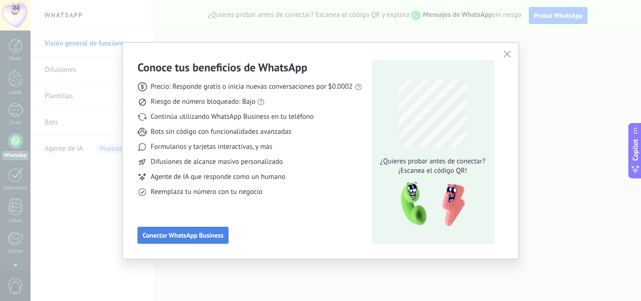 This screenshot has height=301, width=641. What do you see at coordinates (211, 147) in the screenshot?
I see `span: Formularios y tarjetas interactivas, y más` at bounding box center [211, 147].